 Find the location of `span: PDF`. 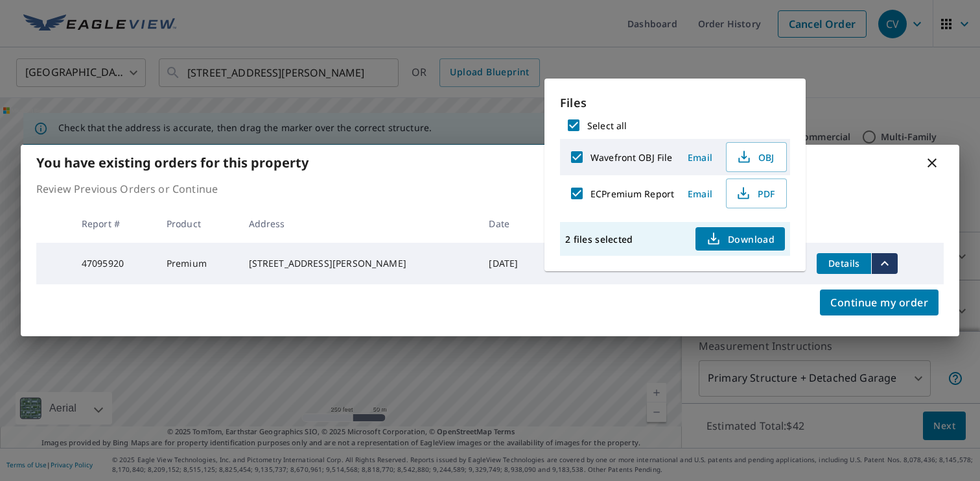

span: PDF is located at coordinates (756, 194).